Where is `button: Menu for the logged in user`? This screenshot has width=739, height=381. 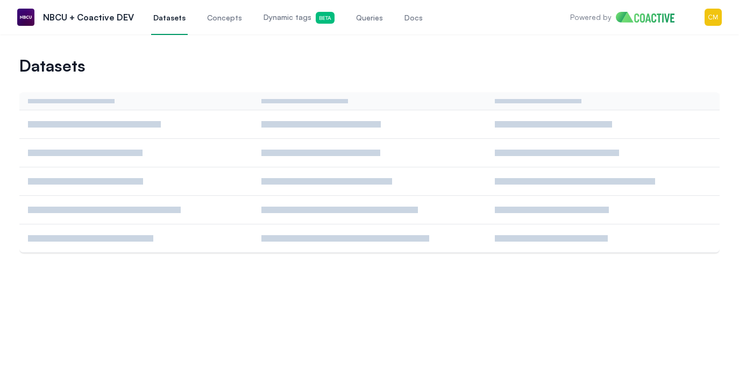
button: Menu for the logged in user is located at coordinates (713, 17).